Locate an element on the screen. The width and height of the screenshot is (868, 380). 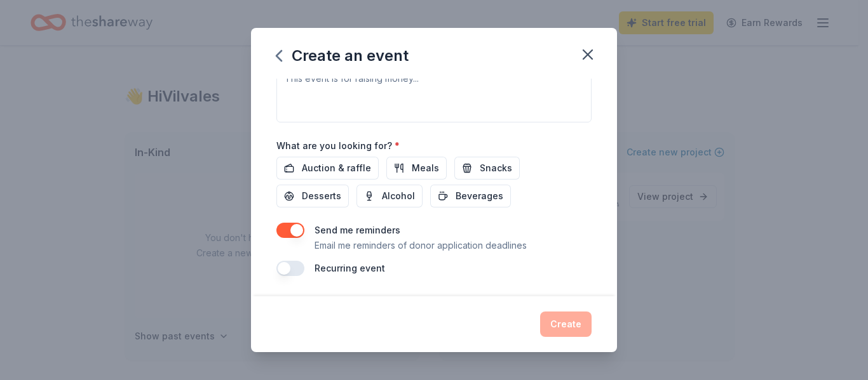
button: Alcohol is located at coordinates (390, 196).